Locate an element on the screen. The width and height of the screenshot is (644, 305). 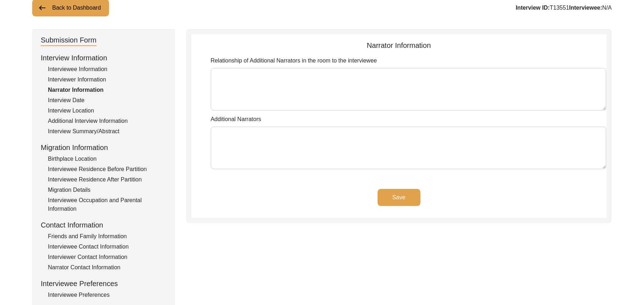
div: Interviewee Occupation and Parental Information is located at coordinates (107, 205).